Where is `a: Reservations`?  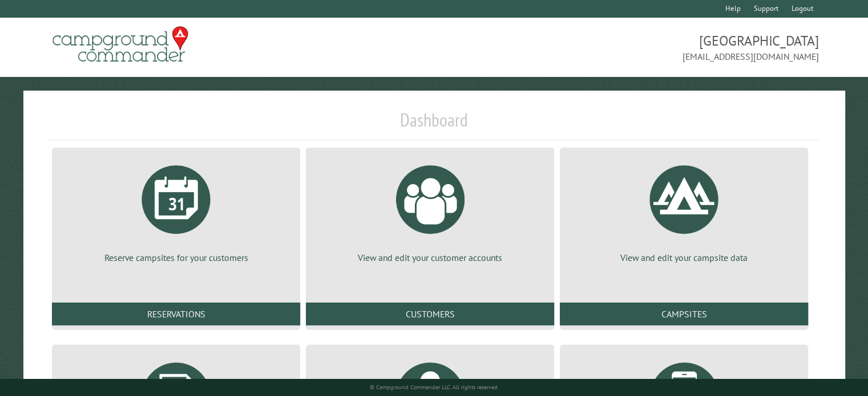 a: Reservations is located at coordinates (176, 314).